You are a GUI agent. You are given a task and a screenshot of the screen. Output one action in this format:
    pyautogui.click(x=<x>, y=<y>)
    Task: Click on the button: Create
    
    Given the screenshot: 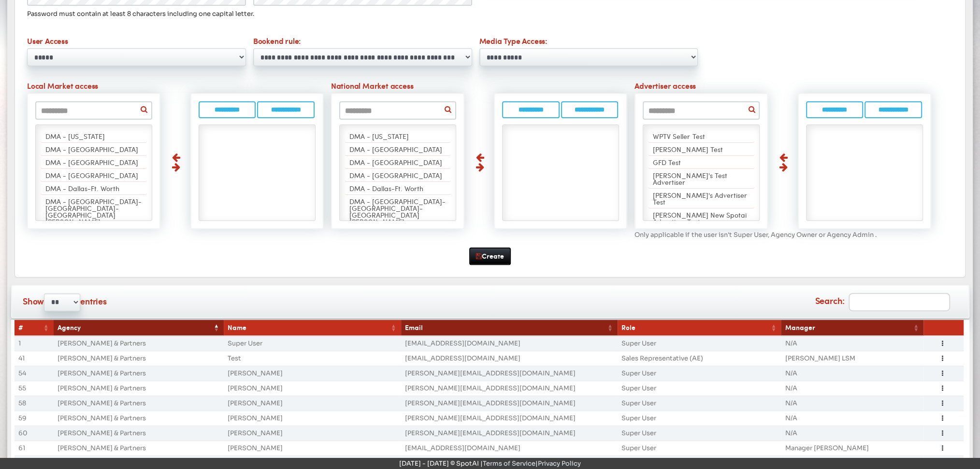 What is the action you would take?
    pyautogui.click(x=490, y=256)
    